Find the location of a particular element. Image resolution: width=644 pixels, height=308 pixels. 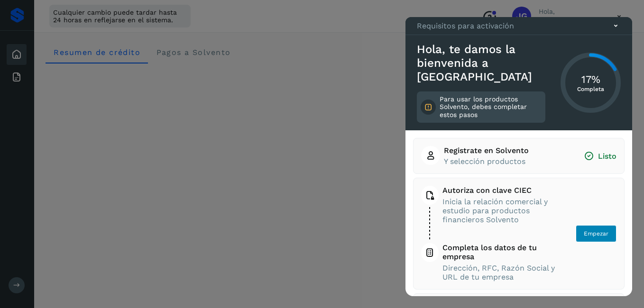

span: Dirección, RFC, Razón Social y URL de tu empresa is located at coordinates (500, 272).